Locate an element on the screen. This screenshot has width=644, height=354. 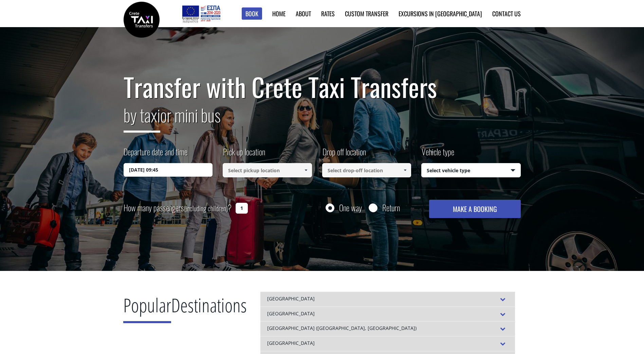
a: Contact us is located at coordinates (506, 14).